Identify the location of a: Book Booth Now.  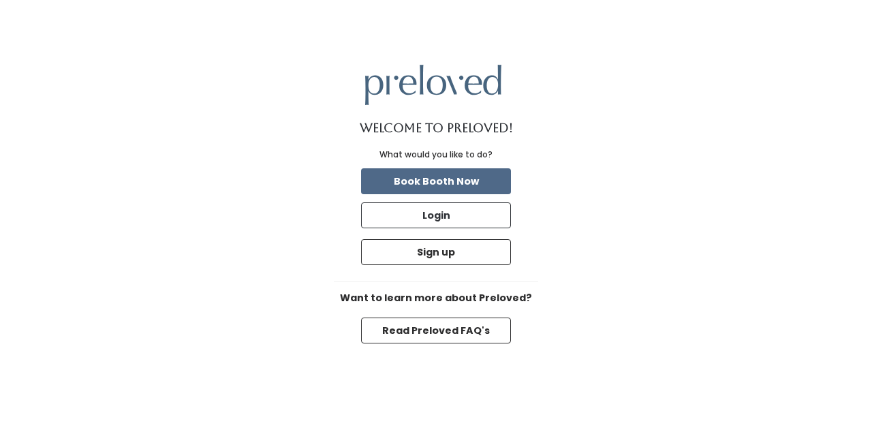
(436, 181).